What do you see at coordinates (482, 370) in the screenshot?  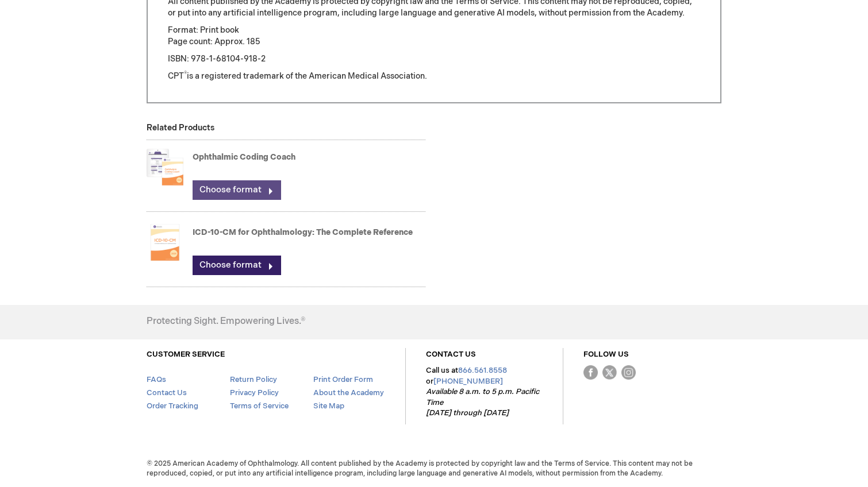 I see `a: 866.561.8558` at bounding box center [482, 370].